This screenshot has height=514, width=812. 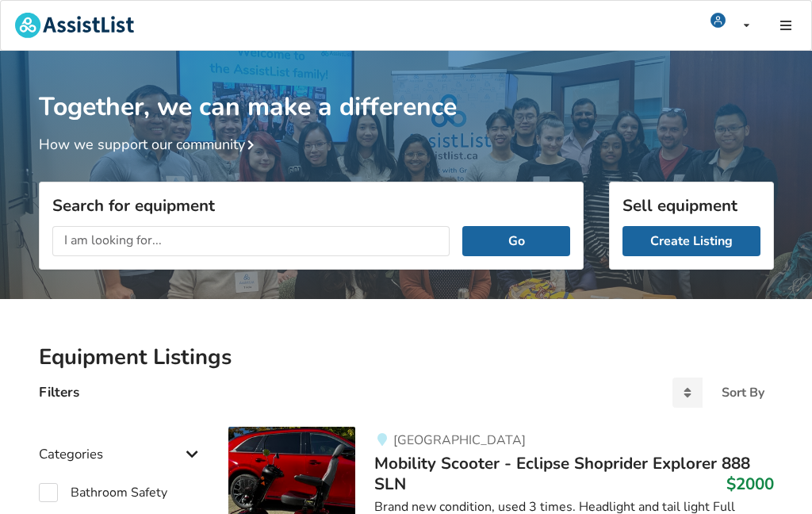 What do you see at coordinates (311, 205) in the screenshot?
I see `h3: Search for equipment` at bounding box center [311, 205].